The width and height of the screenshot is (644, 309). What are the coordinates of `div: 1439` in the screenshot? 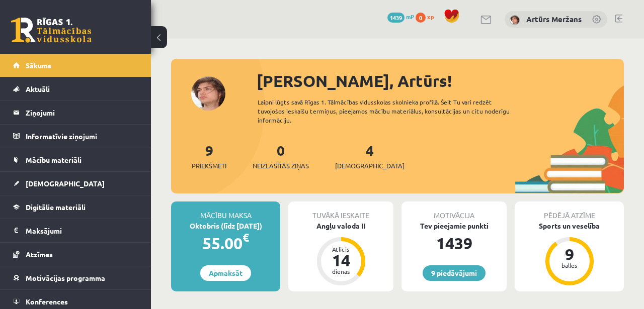 It's located at (454, 243).